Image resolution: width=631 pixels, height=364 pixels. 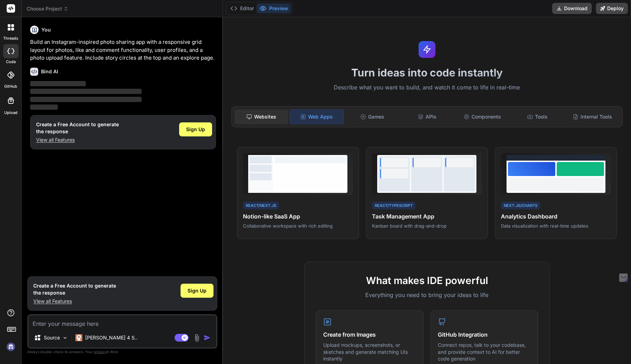 What do you see at coordinates (48, 9) in the screenshot?
I see `span: Choose Project` at bounding box center [48, 9].